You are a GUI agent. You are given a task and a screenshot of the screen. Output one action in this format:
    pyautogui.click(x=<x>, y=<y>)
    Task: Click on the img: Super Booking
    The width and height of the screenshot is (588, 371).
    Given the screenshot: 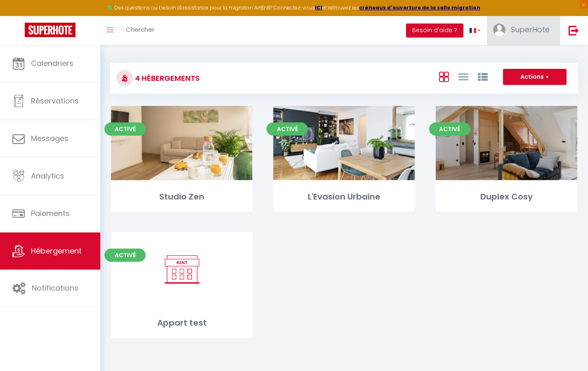 What is the action you would take?
    pyautogui.click(x=50, y=30)
    